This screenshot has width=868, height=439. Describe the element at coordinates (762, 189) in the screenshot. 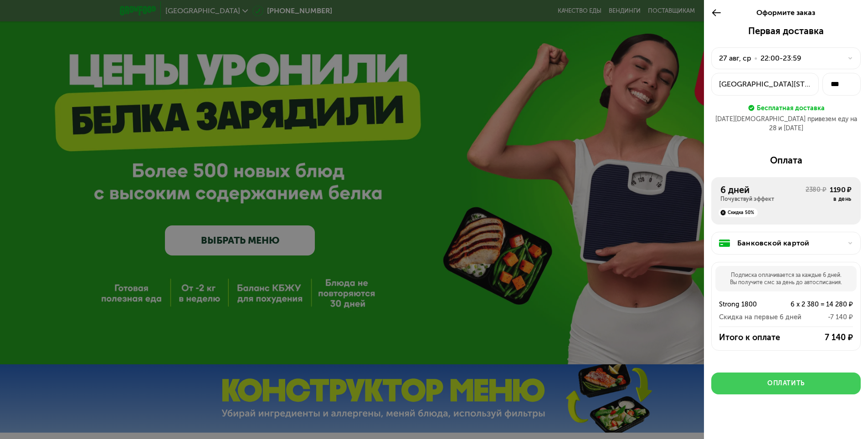

I see `div: 6 дней` at that location.